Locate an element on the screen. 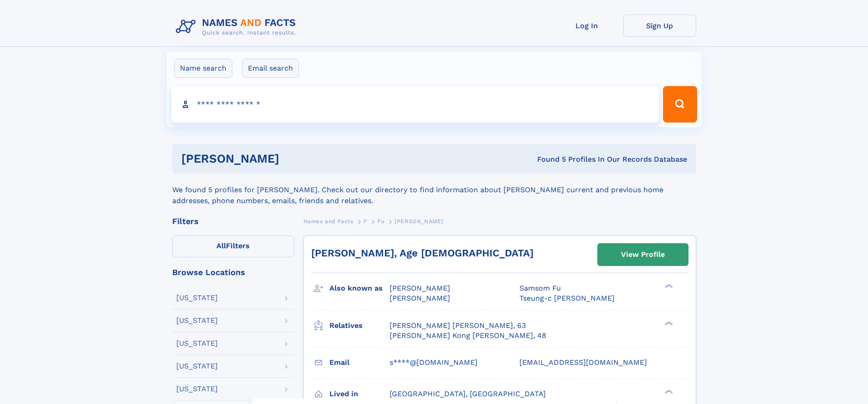 The image size is (868, 404). label: Email search is located at coordinates (270, 68).